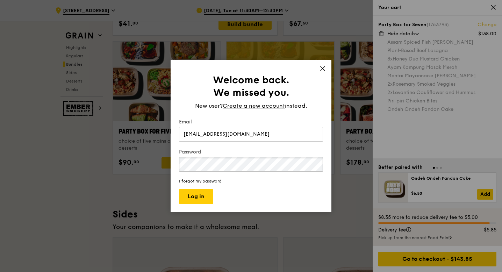  Describe the element at coordinates (296, 106) in the screenshot. I see `span: instead.` at that location.